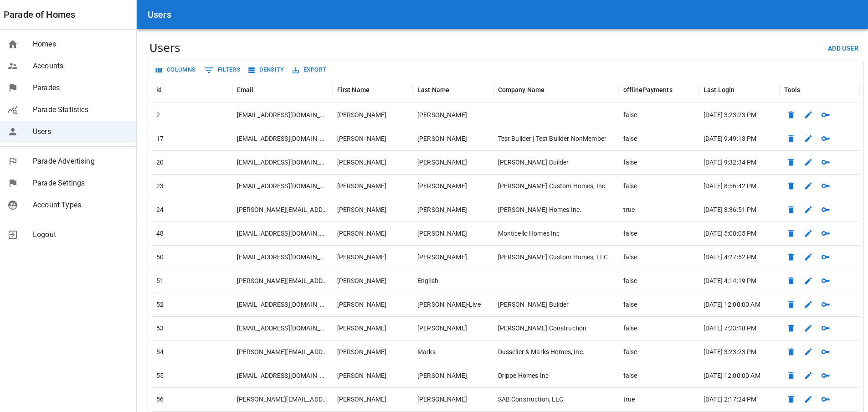 The image size is (868, 412). What do you see at coordinates (453, 138) in the screenshot?
I see `div: Giles` at bounding box center [453, 138].